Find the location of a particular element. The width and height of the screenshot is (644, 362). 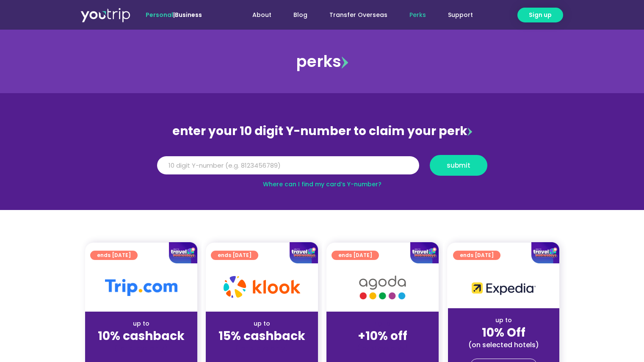

a: About is located at coordinates (262, 15).